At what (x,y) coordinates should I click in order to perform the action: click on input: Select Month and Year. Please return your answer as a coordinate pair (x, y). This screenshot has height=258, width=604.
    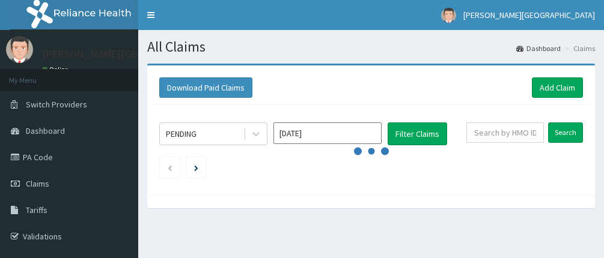
    Looking at the image, I should click on (327, 133).